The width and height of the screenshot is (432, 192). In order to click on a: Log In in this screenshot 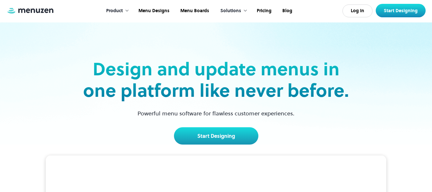, I will do `click(358, 11)`.